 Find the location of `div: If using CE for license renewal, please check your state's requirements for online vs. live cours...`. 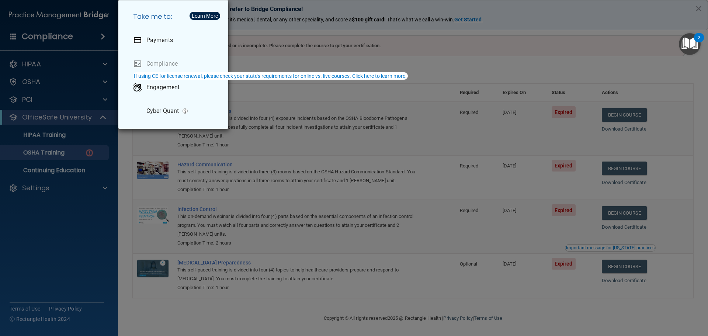

div: If using CE for license renewal, please check your state's requirements for online vs. live cours... is located at coordinates (270, 76).